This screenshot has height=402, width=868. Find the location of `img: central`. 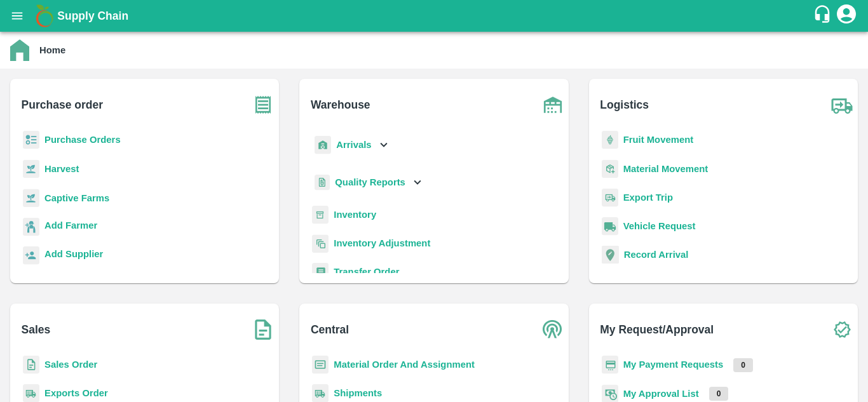

img: central is located at coordinates (553, 330).